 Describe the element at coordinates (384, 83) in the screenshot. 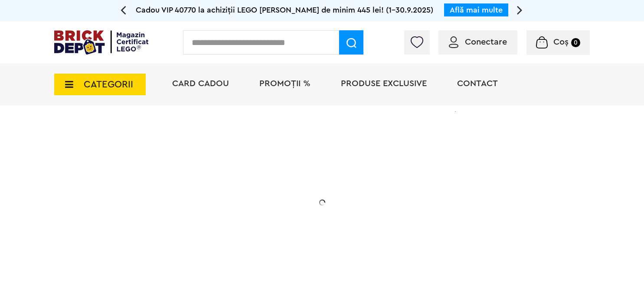

I see `a: Produse exclusive` at that location.